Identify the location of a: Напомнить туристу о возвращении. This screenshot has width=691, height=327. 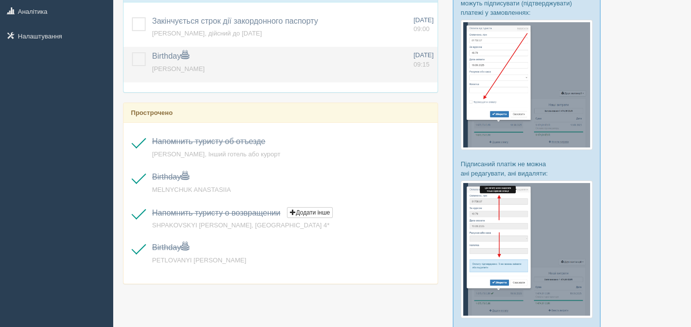
(216, 212).